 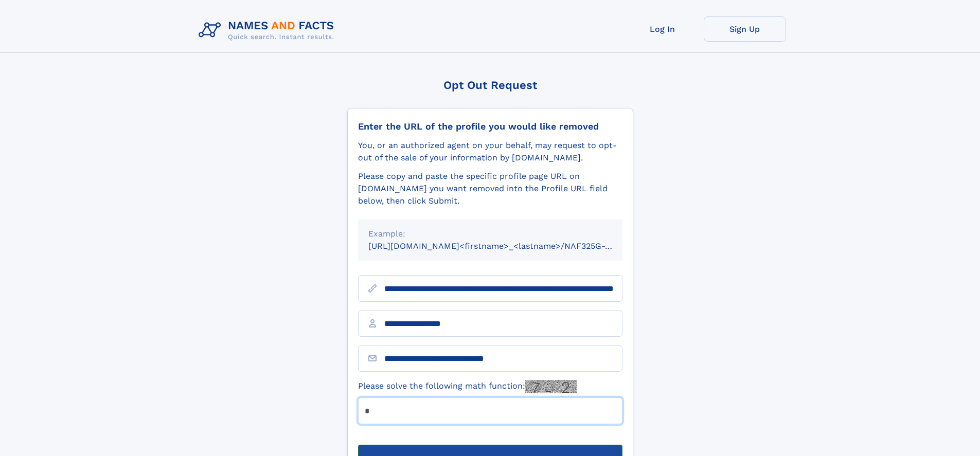 What do you see at coordinates (490, 152) in the screenshot?
I see `div: You, or an authorized agent on your behalf, may request to opt-out of the sale of your informatio...` at bounding box center [490, 152].